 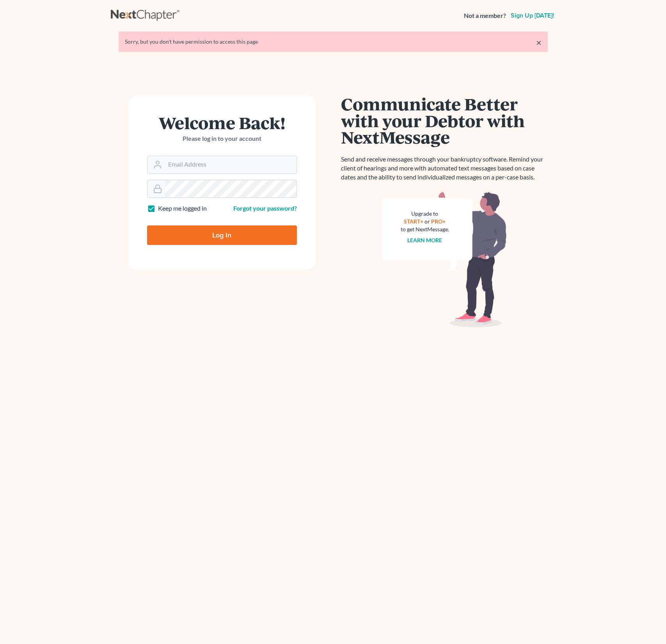 What do you see at coordinates (485, 15) in the screenshot?
I see `strong: Not a member?` at bounding box center [485, 15].